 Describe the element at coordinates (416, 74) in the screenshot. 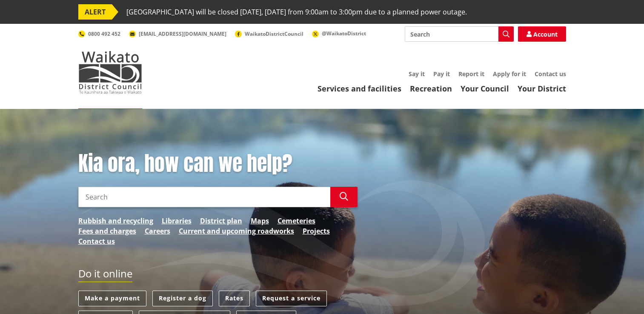

I see `a: Say it` at that location.